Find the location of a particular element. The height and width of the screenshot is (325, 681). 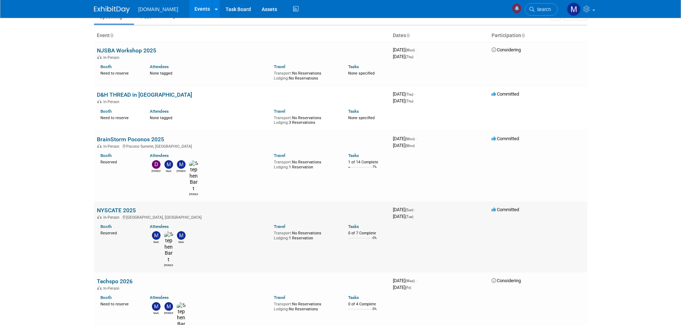

div: None tagged is located at coordinates (209, 73).